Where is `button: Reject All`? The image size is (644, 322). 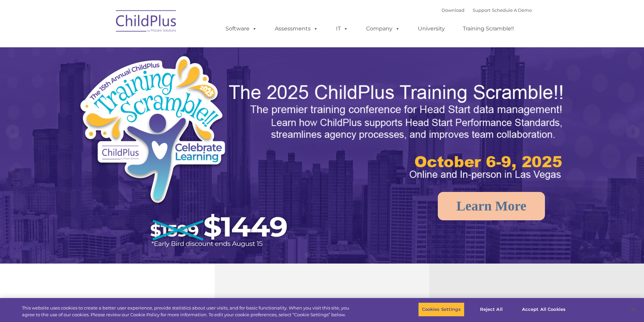
button: Reject All is located at coordinates (491, 309).